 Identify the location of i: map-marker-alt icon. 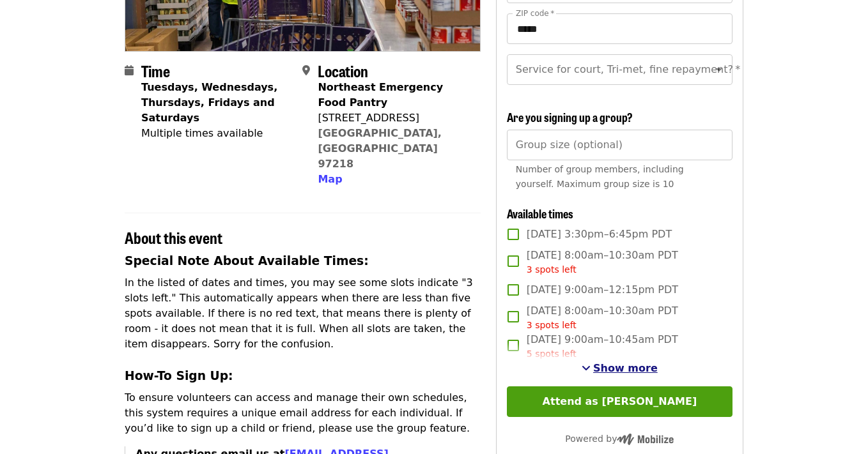
(306, 70).